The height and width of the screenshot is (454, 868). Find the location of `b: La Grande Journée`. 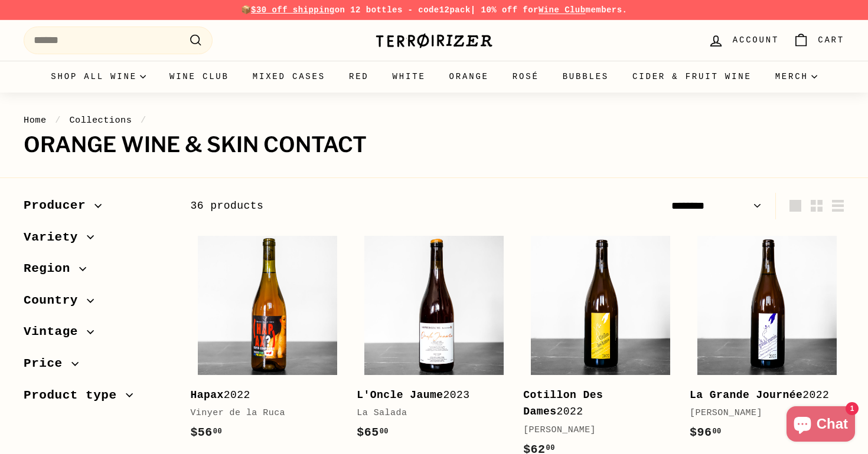

b: La Grande Journée is located at coordinates (746, 395).